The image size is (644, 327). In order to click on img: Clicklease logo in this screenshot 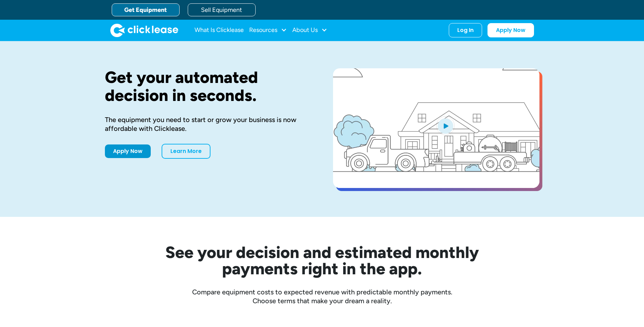, I will do `click(144, 30)`.